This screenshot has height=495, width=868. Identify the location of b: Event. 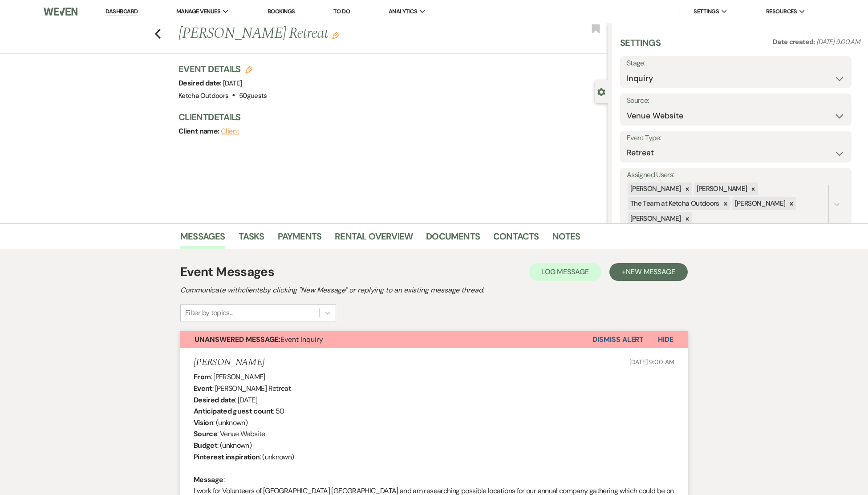
(203, 388).